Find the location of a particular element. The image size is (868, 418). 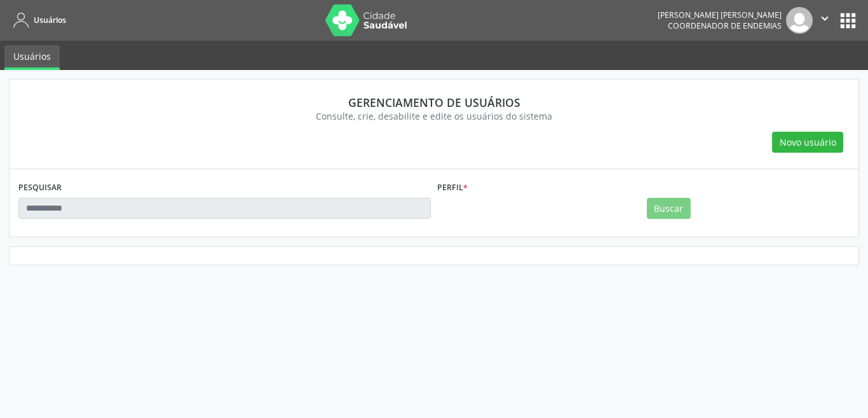

span: Usuários is located at coordinates (49, 20).